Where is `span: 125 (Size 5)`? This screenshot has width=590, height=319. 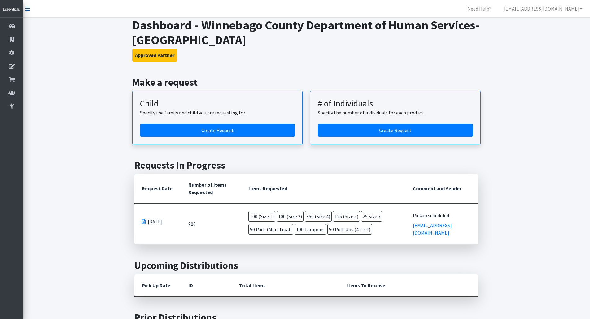 span: 125 (Size 5) is located at coordinates (346, 217).